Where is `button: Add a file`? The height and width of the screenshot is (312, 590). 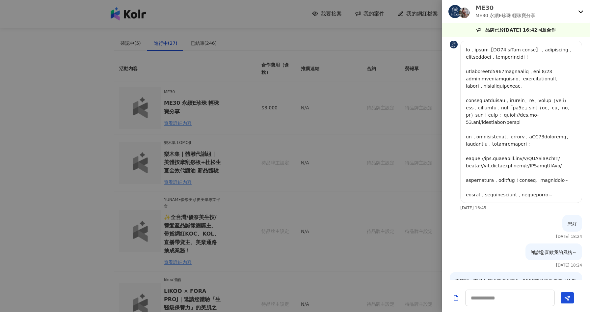 button: Add a file is located at coordinates (456, 297).